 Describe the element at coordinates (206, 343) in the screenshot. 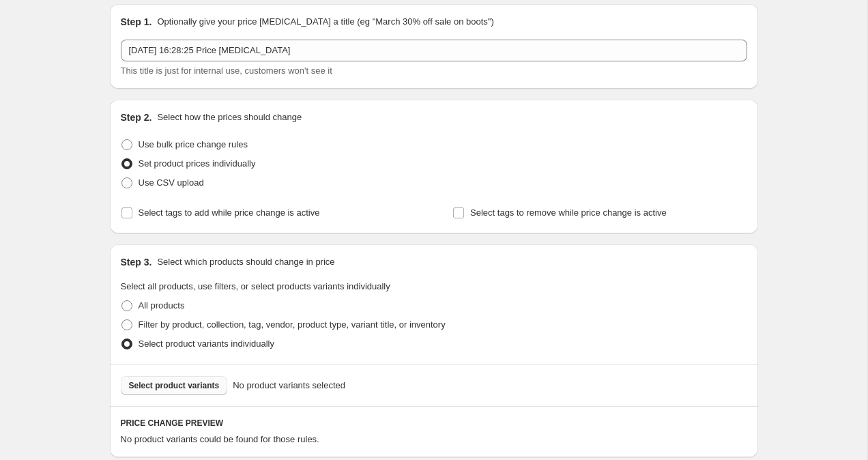

I see `span: Select product variants individually` at that location.